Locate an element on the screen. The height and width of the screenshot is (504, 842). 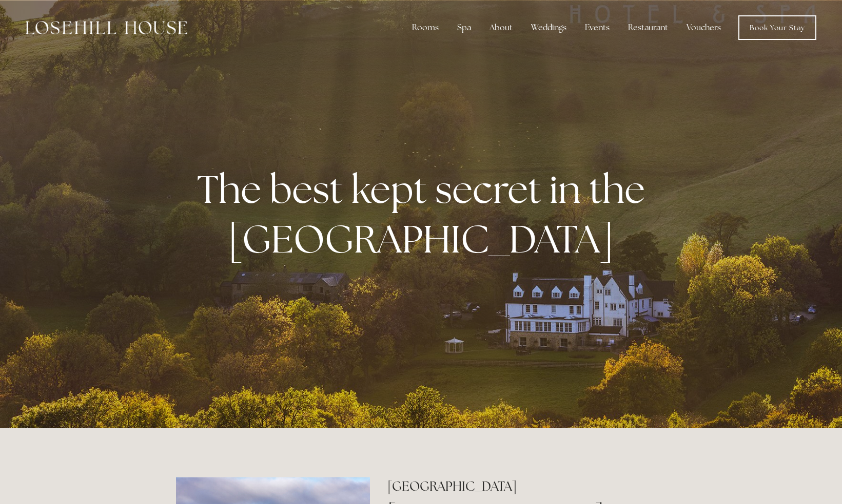
div: Events is located at coordinates (597, 28).